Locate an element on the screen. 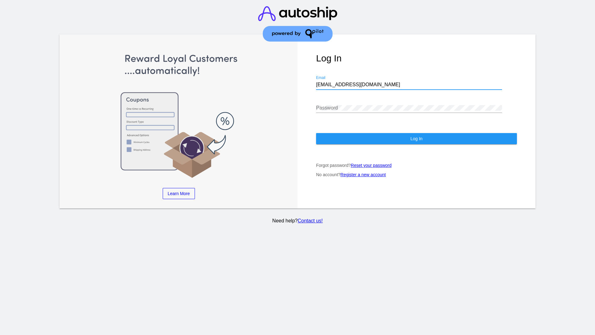  a: Reset your password is located at coordinates (371, 165).